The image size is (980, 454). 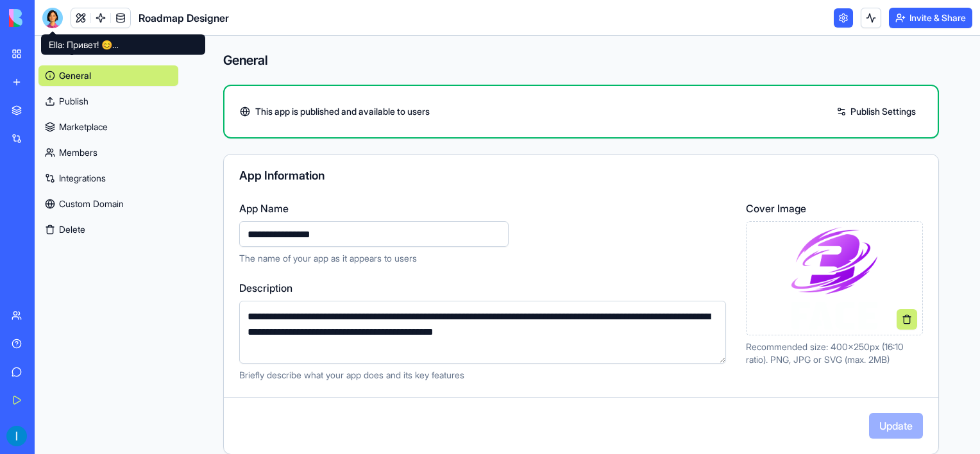 I want to click on a: Publish, so click(x=109, y=101).